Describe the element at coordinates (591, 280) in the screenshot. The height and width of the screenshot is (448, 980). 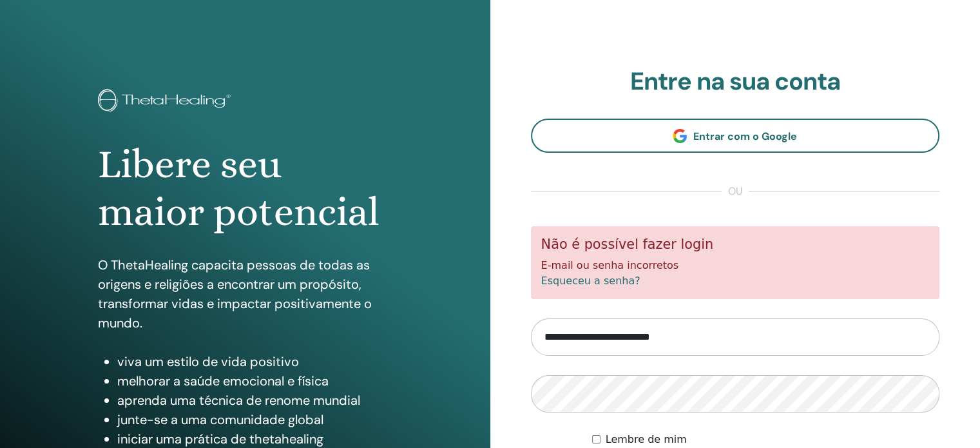
I see `font: Esqueceu a senha?` at that location.